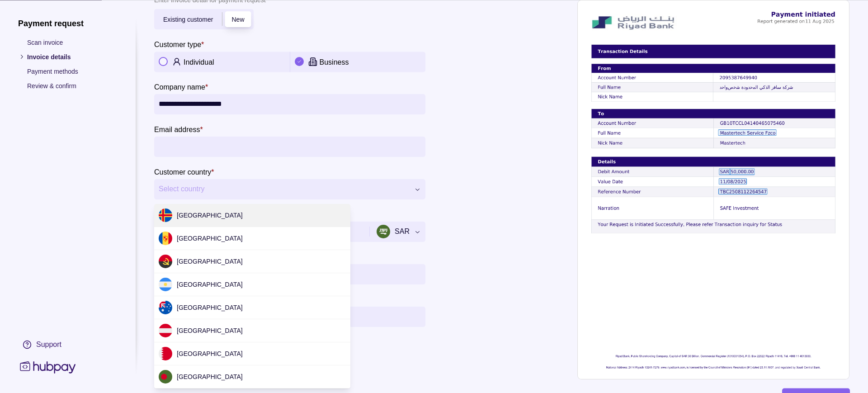 The height and width of the screenshot is (393, 868). I want to click on img: ax, so click(166, 215).